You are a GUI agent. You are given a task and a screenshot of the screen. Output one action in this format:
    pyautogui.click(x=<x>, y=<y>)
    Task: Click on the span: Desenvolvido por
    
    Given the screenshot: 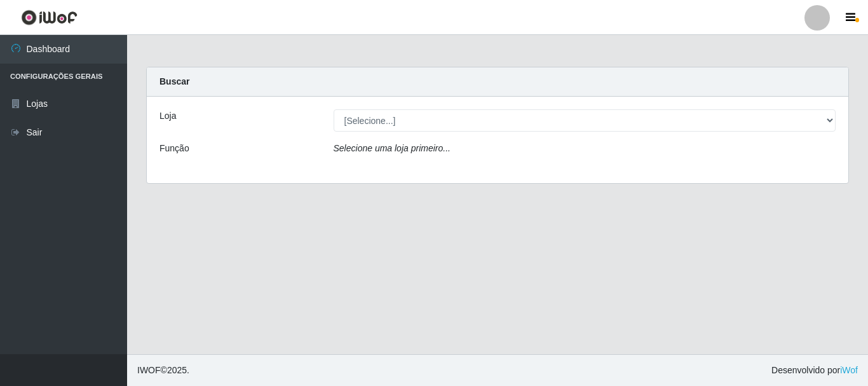 What is the action you would take?
    pyautogui.click(x=815, y=370)
    